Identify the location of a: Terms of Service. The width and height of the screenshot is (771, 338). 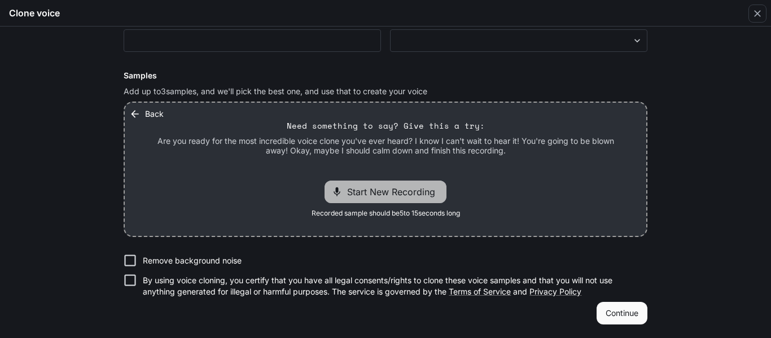
(480, 291).